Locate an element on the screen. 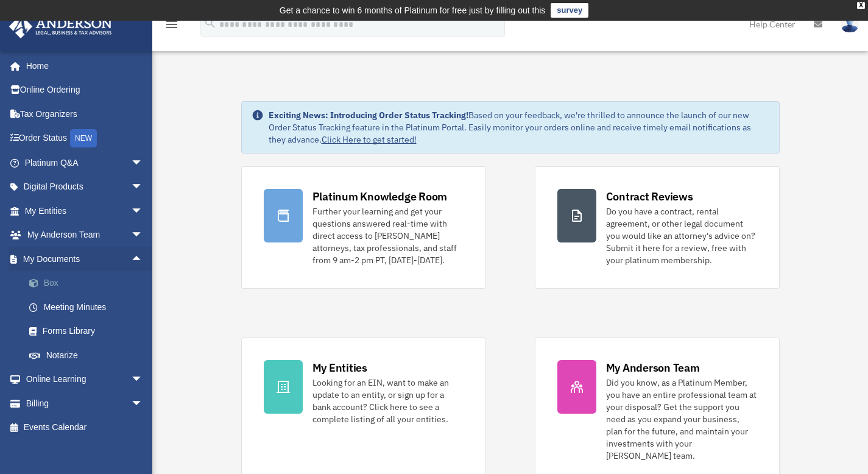  div: NEW is located at coordinates (84, 138).